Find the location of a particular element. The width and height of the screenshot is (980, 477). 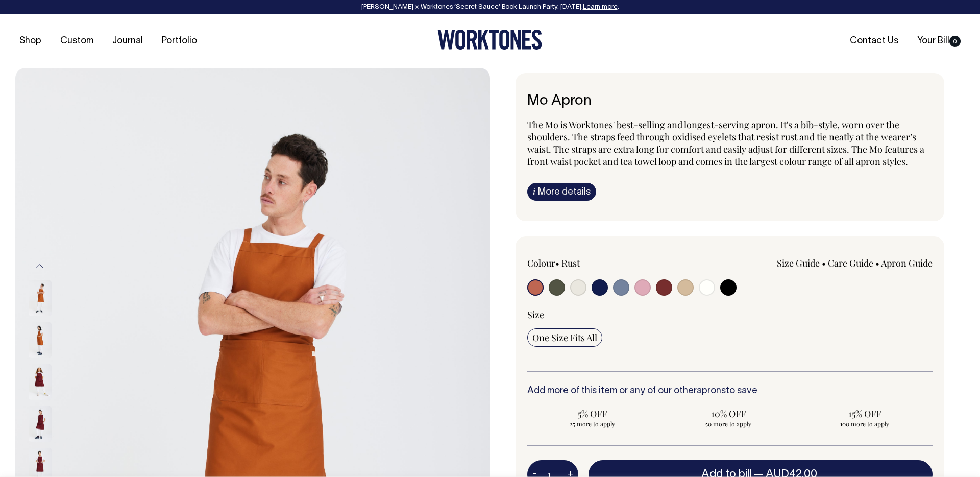

input: One Size Fits All is located at coordinates (565, 338).